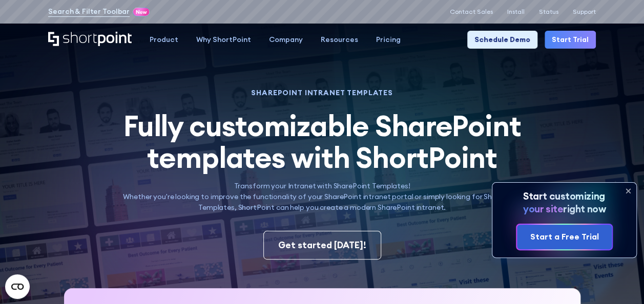 This screenshot has width=644, height=304. I want to click on p: Contact Sales, so click(472, 12).